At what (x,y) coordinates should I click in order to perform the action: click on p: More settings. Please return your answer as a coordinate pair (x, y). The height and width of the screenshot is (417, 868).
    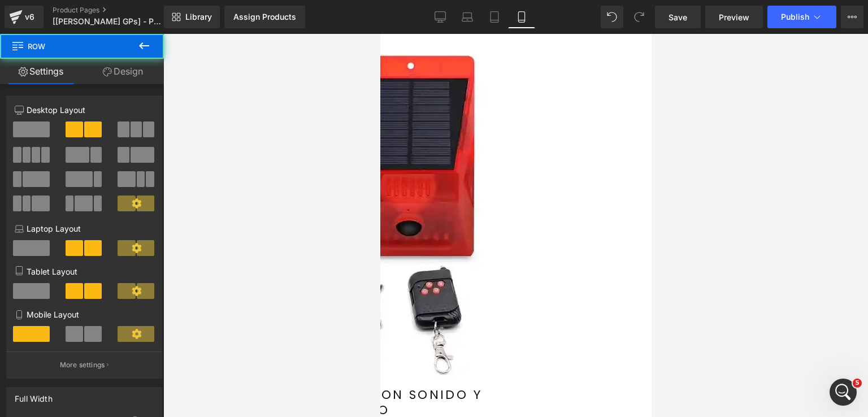
    Looking at the image, I should click on (83, 365).